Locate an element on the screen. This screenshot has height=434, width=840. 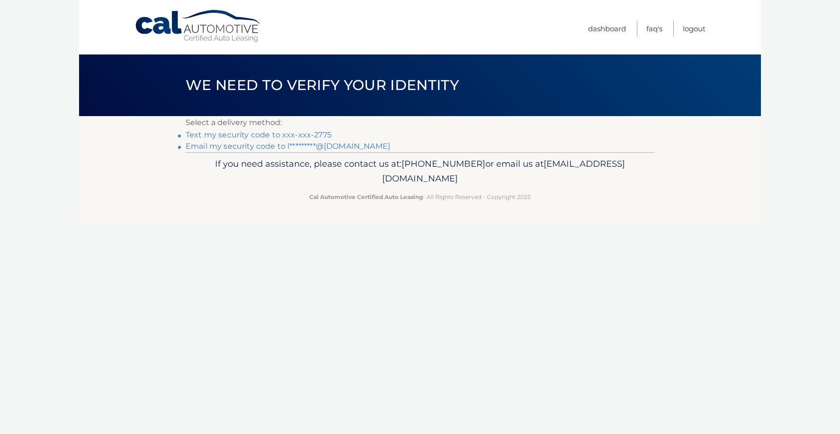
a: FAQ's is located at coordinates (654, 28).